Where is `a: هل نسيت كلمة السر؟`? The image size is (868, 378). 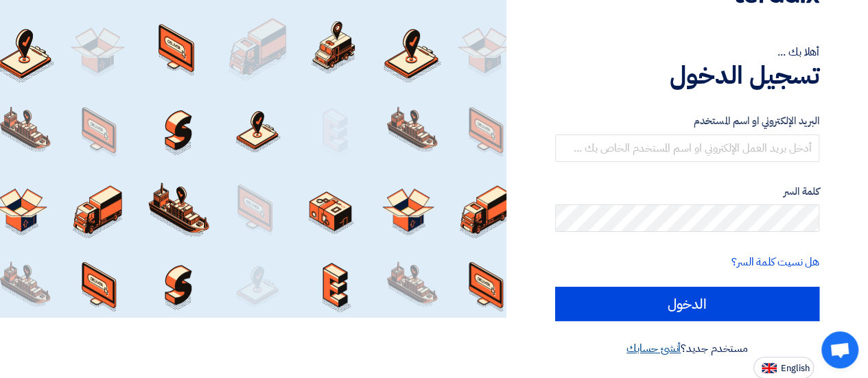 a: هل نسيت كلمة السر؟ is located at coordinates (775, 262).